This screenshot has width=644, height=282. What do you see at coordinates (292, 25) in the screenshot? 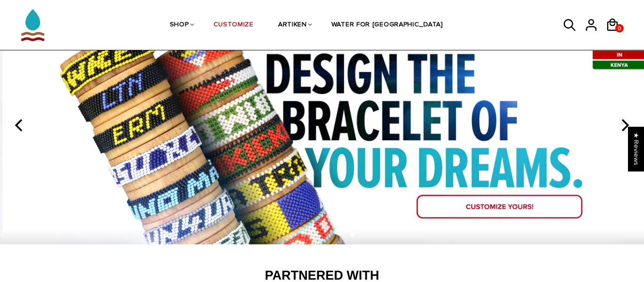
I see `a: ARTIKEN` at bounding box center [292, 25].